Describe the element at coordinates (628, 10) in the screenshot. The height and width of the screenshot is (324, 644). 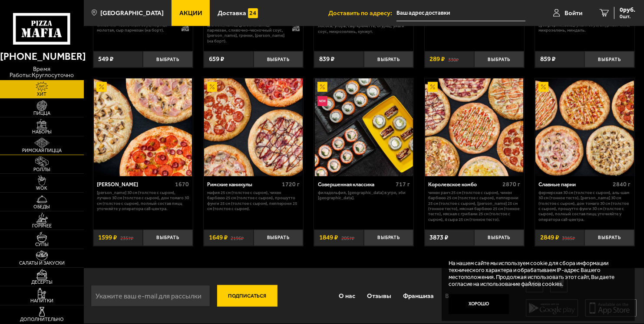
I see `span: 0 руб.` at that location.